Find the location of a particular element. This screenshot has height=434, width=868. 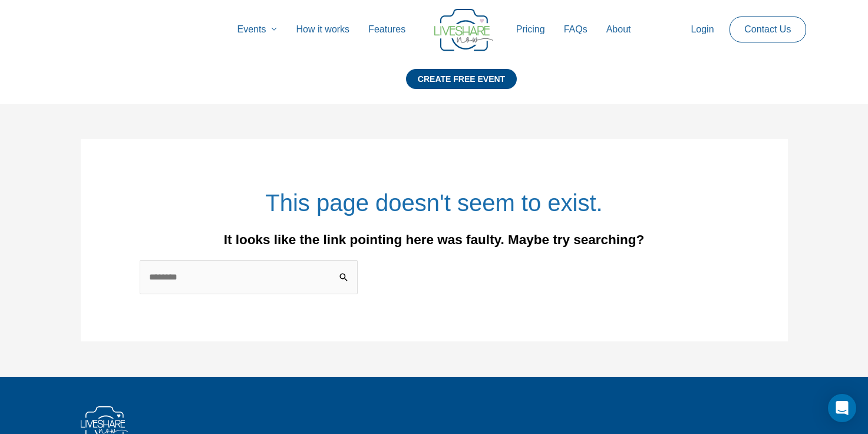

a: FAQs is located at coordinates (576, 30).